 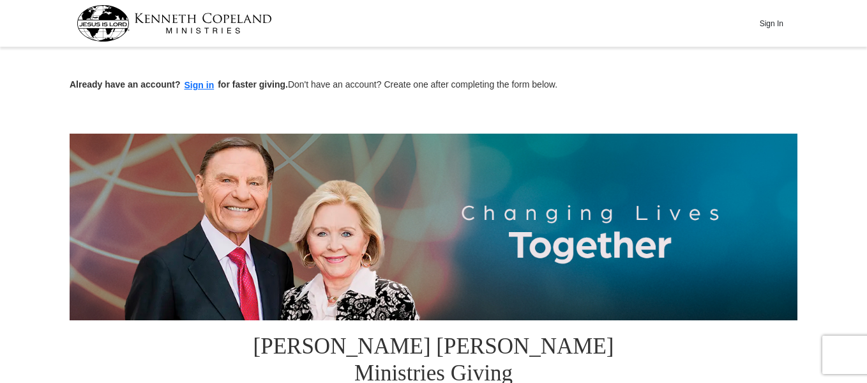 What do you see at coordinates (174, 23) in the screenshot?
I see `img: kcm-header-logo.svg` at bounding box center [174, 23].